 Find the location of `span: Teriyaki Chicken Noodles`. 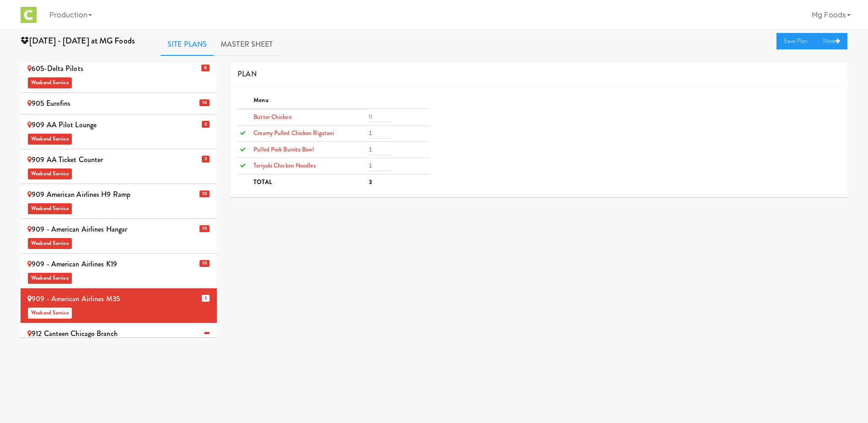

span: Teriyaki Chicken Noodles is located at coordinates (284, 165).